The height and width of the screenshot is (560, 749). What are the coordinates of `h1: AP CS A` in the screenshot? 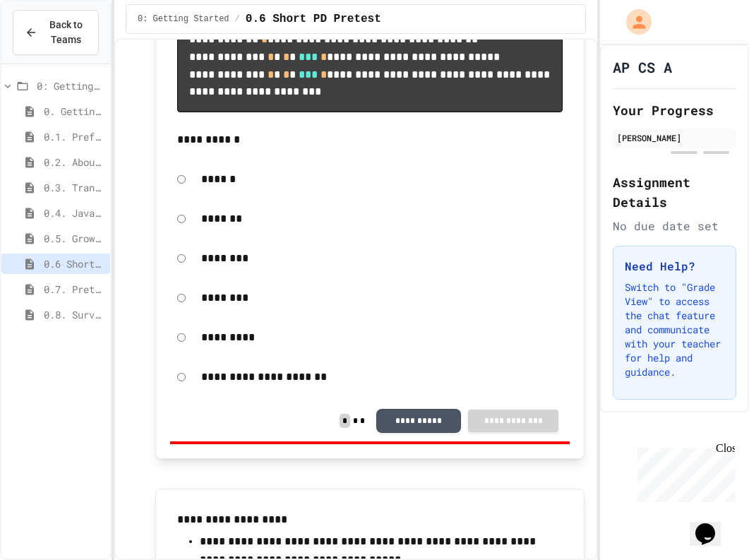 It's located at (642, 67).